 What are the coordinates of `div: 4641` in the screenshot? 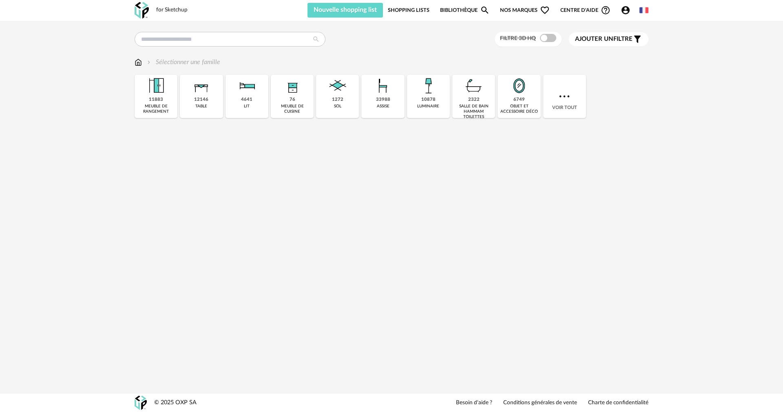 It's located at (247, 100).